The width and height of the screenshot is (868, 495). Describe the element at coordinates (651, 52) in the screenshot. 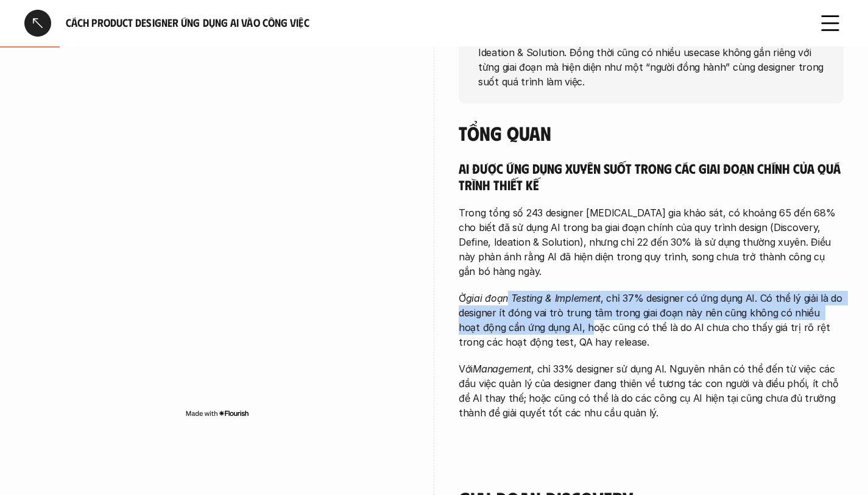

I see `p: AI đã bắt đầu được designer trong khảo sát ứng dụng xuyên suốt trong quá trình design. Các usecas...` at that location.